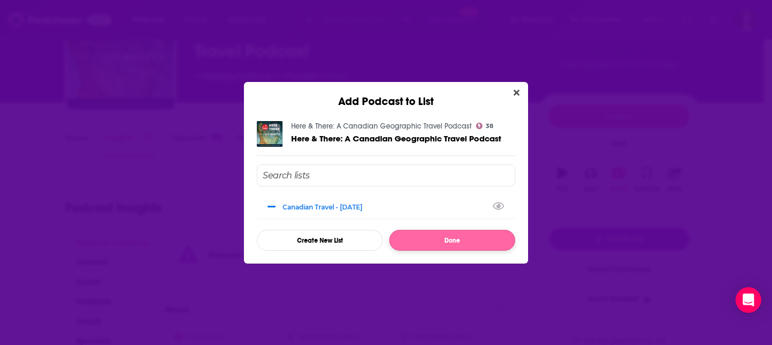 The image size is (772, 345). Describe the element at coordinates (485, 126) in the screenshot. I see `a: 38` at that location.